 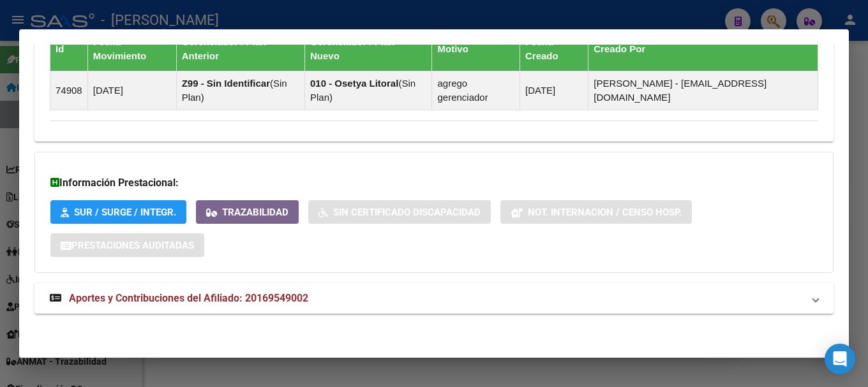 I want to click on h3: Información Prestacional:, so click(x=434, y=183).